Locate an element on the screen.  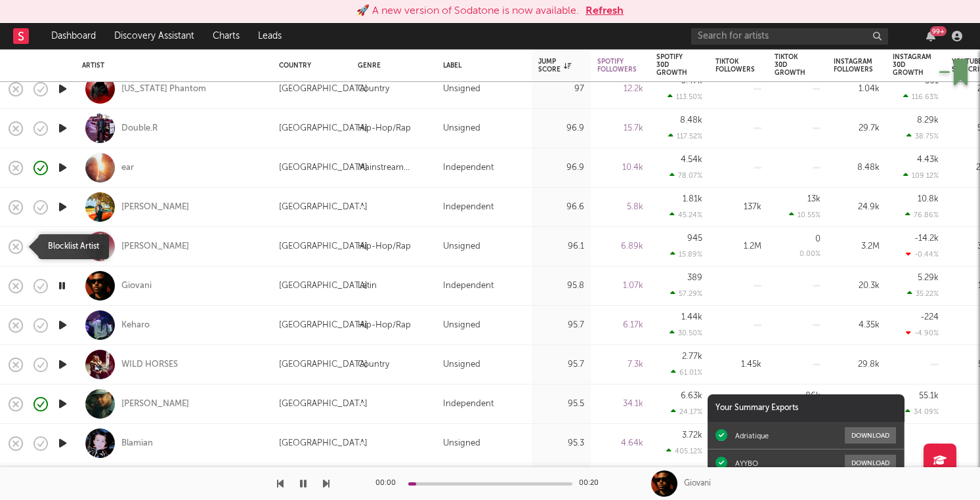
div: 96.6 is located at coordinates (561, 208).